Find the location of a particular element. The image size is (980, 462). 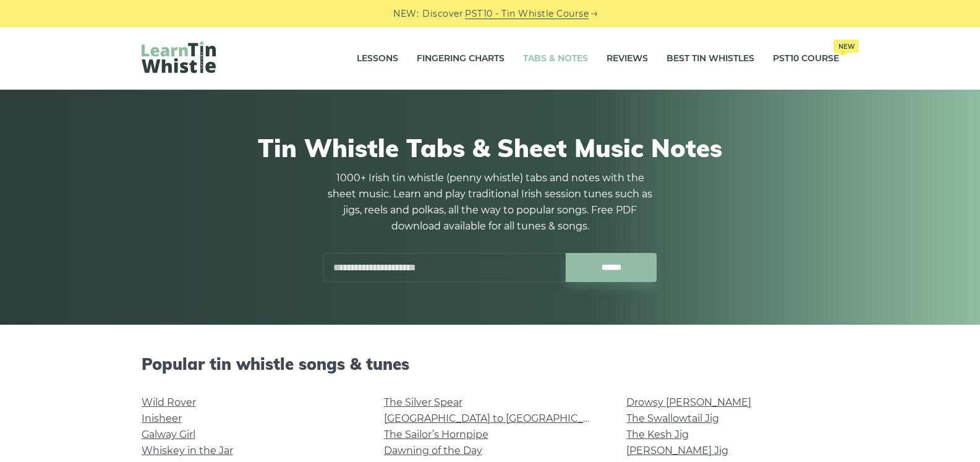

a: The Swallowtail Jig is located at coordinates (672, 418).